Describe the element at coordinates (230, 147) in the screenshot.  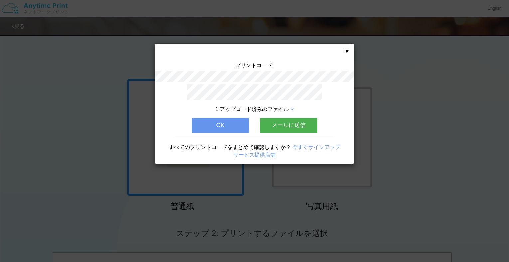
I see `span: すべてのプリントコードをまとめて確認しますか？` at that location.